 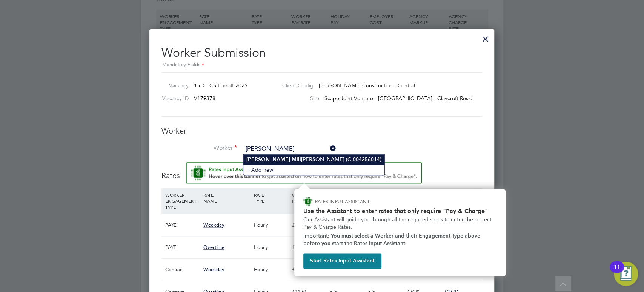 I want to click on div: £23.00, so click(x=309, y=270).